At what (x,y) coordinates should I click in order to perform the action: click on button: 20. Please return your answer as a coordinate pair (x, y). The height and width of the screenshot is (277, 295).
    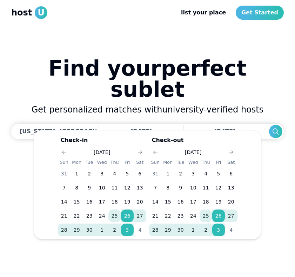
    Looking at the image, I should click on (140, 202).